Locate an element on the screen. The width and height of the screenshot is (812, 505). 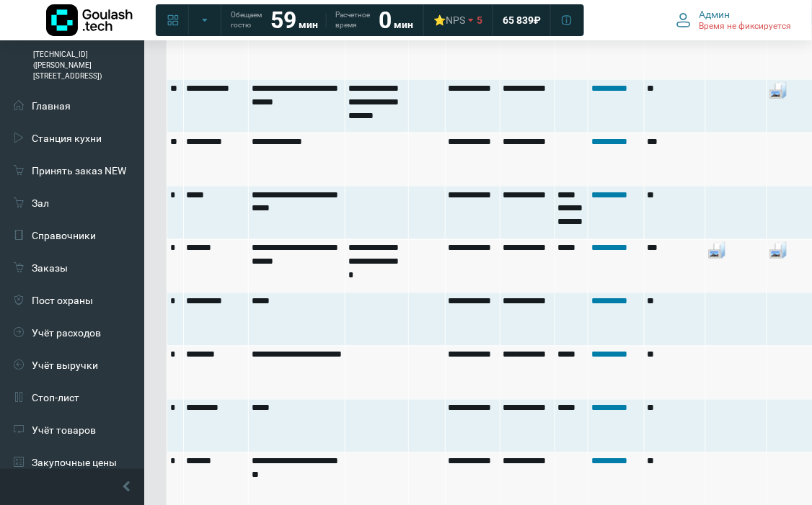
span: 5 is located at coordinates (480, 20).